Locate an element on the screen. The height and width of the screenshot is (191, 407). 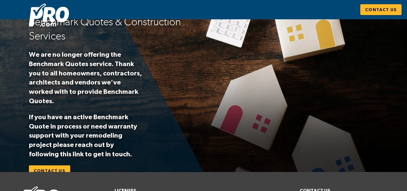
p: We are no longer offering the Benchmark Quotes service. Thank you to all homeowners, contractors,... is located at coordinates (85, 77).